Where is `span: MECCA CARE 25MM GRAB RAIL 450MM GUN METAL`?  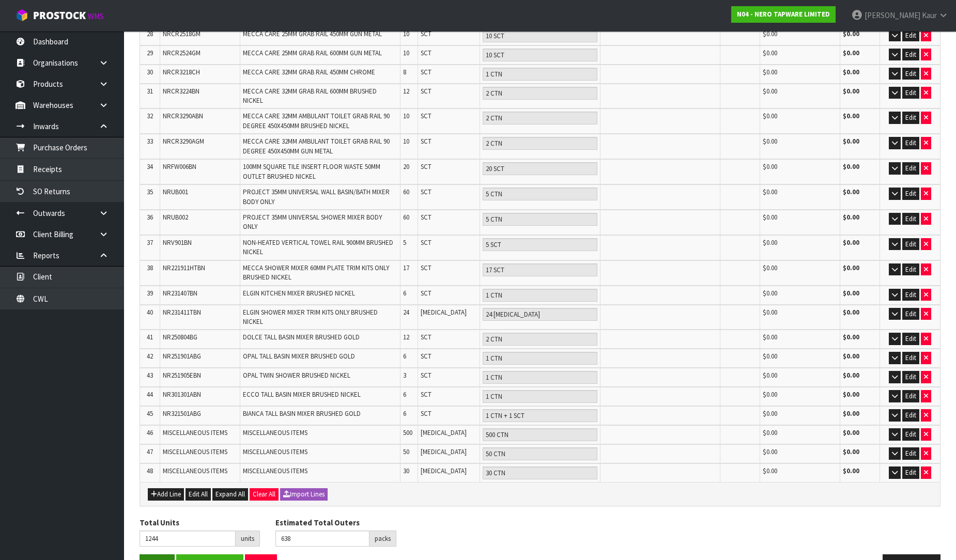
span: MECCA CARE 25MM GRAB RAIL 450MM GUN METAL is located at coordinates (312, 34).